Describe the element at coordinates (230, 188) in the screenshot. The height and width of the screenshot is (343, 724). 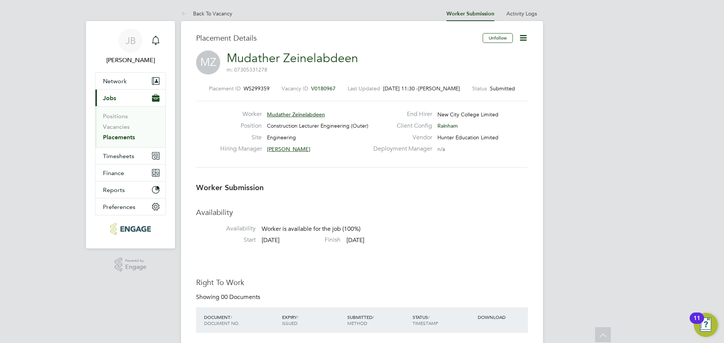
I see `b: Worker Submission` at that location.